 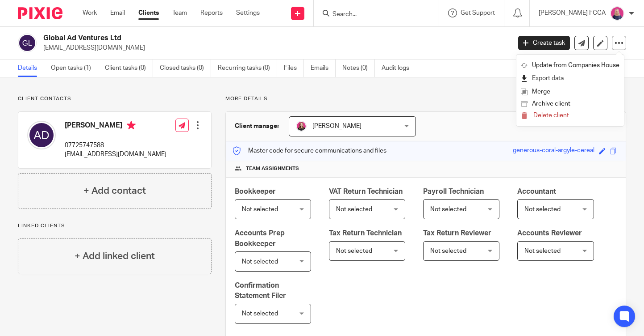 I want to click on span: Accounts Reviewer, so click(x=550, y=233).